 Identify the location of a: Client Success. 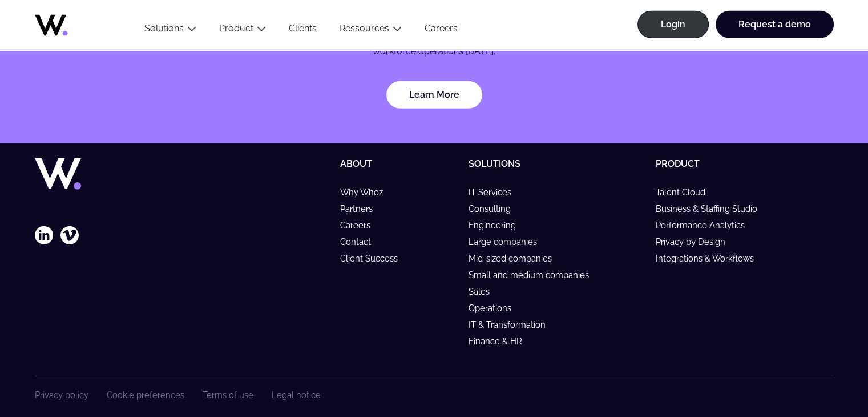
(373, 258).